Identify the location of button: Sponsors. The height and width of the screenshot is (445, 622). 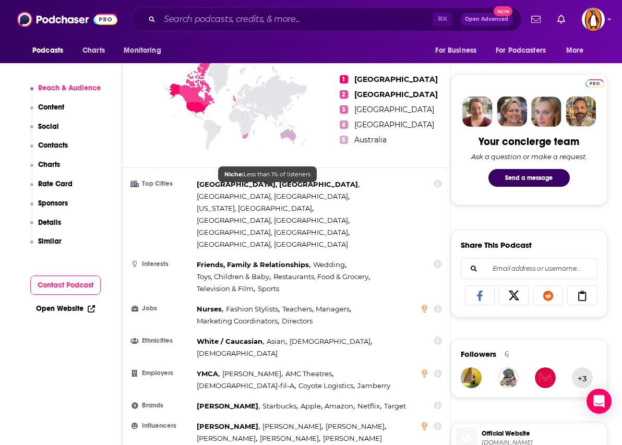
(49, 208).